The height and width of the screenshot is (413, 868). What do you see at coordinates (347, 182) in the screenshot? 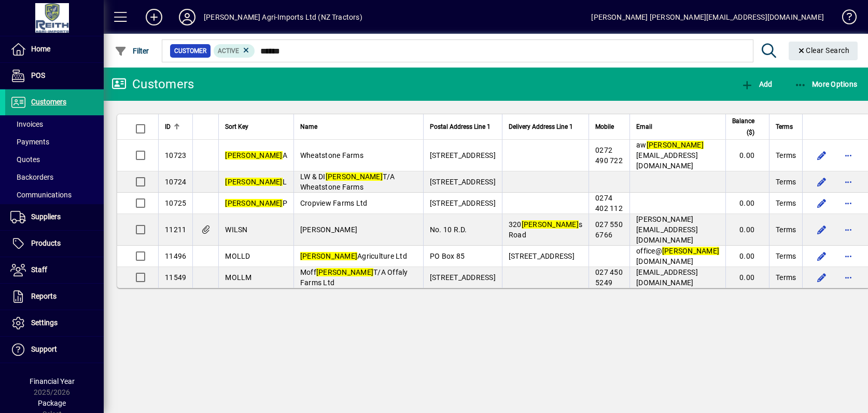
I see `span: LW & DI T/A Wheatstone Farms` at bounding box center [347, 182].